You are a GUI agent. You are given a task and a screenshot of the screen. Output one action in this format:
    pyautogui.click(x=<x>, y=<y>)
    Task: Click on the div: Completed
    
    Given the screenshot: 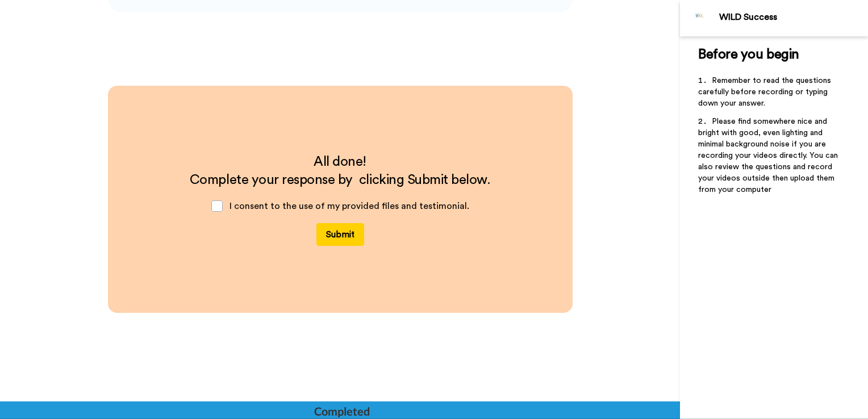 What is the action you would take?
    pyautogui.click(x=342, y=411)
    